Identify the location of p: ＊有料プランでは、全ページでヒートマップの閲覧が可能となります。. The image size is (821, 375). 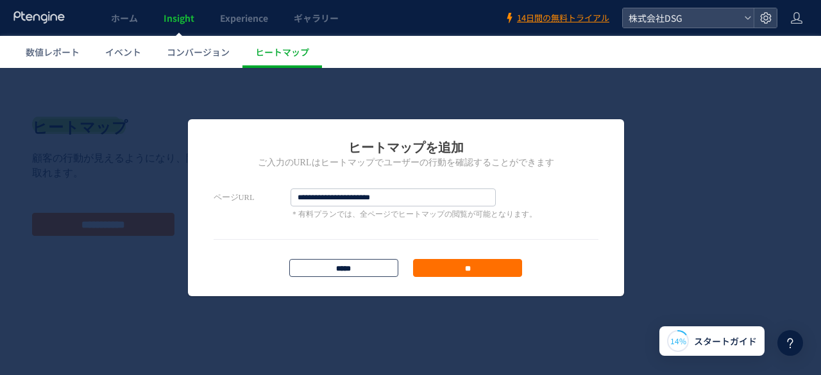
(414, 146).